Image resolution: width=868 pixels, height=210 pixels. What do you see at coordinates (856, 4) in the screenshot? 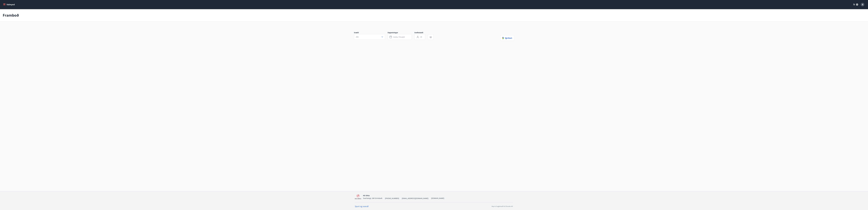
I see `button: ÍS` at bounding box center [856, 4].